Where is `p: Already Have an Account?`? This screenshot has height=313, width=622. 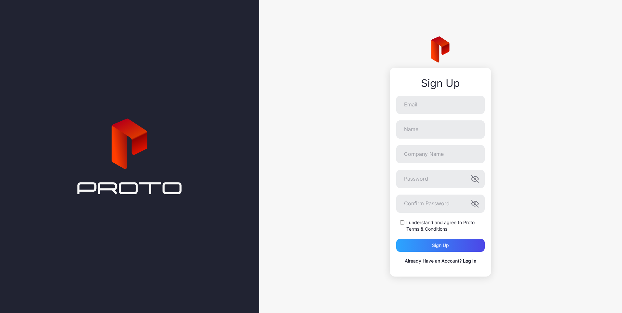 p: Already Have an Account? is located at coordinates (440, 261).